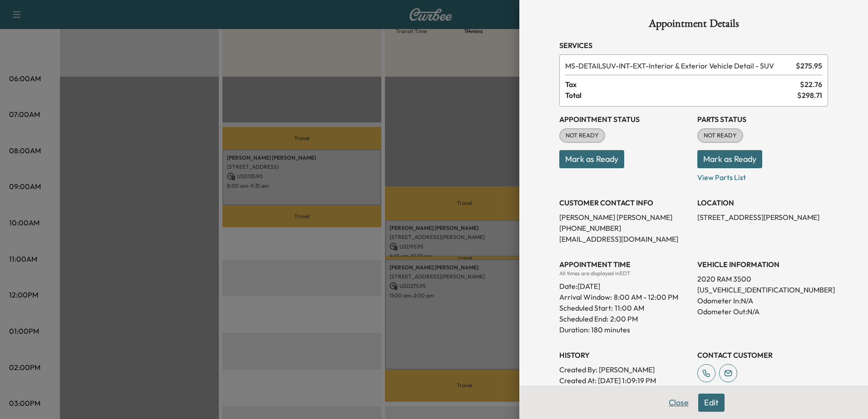  What do you see at coordinates (629, 308) in the screenshot?
I see `p: 11:00 AM` at bounding box center [629, 308].